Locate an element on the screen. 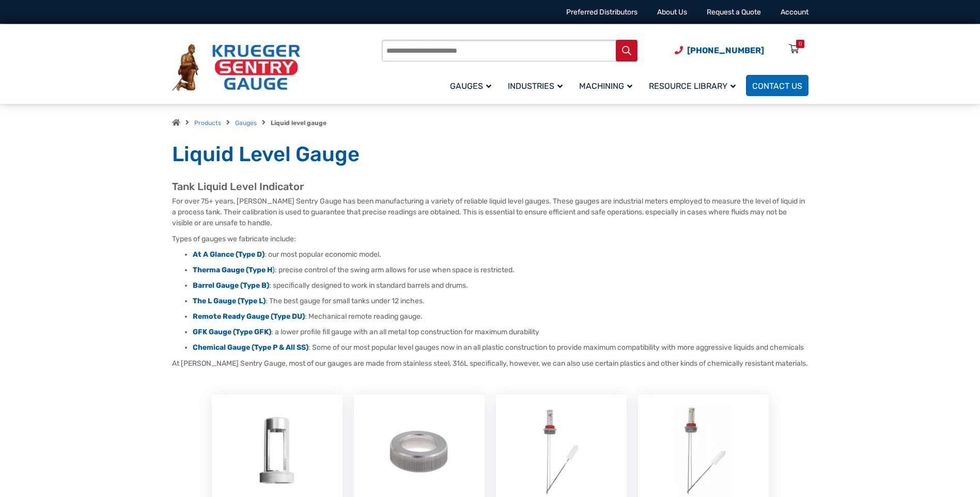 This screenshot has width=980, height=497. p: Types of gauges we fabricate include: is located at coordinates (490, 238).